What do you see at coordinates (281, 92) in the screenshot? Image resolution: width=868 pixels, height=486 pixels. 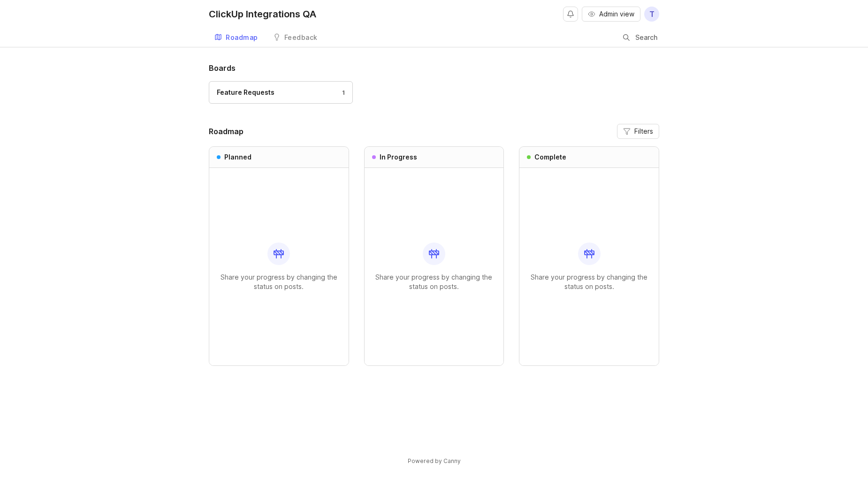 I see `a: Feature Requests1` at bounding box center [281, 92].